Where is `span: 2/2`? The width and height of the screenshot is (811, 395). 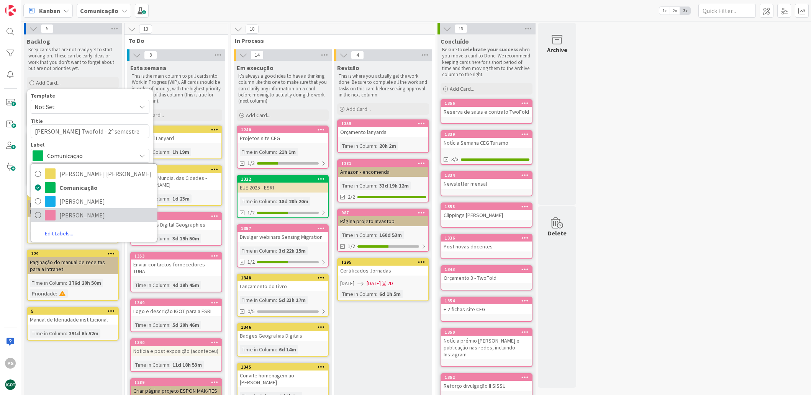
span: 2/2 is located at coordinates (351, 197).